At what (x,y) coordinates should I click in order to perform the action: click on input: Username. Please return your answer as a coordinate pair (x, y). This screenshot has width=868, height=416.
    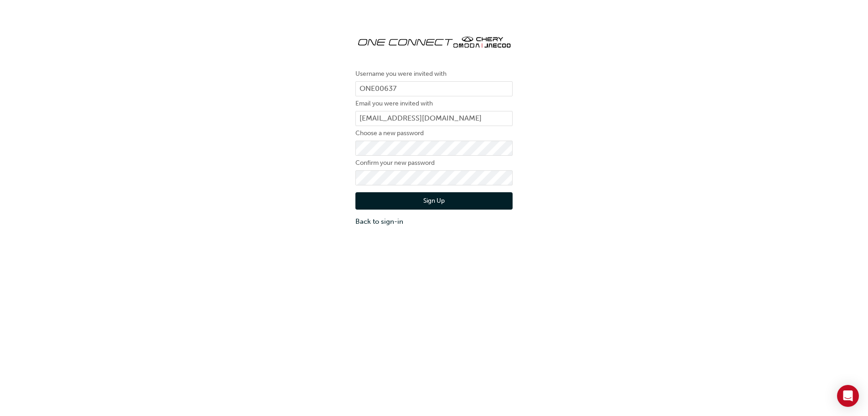
    Looking at the image, I should click on (434, 89).